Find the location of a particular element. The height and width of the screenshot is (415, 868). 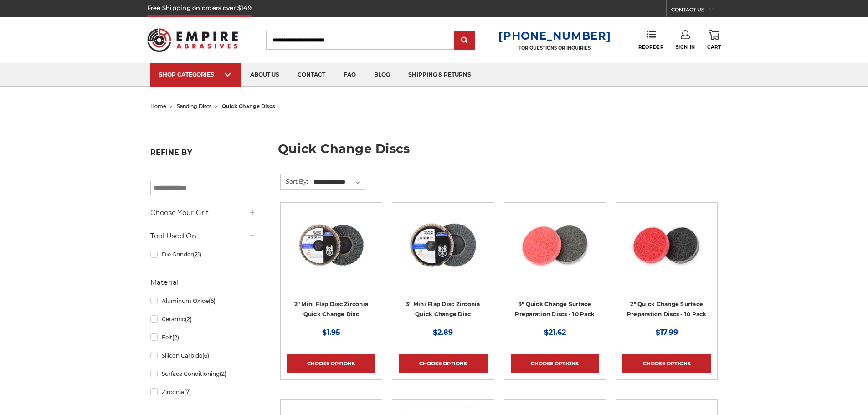

h5: Tool Used On is located at coordinates (203, 236).